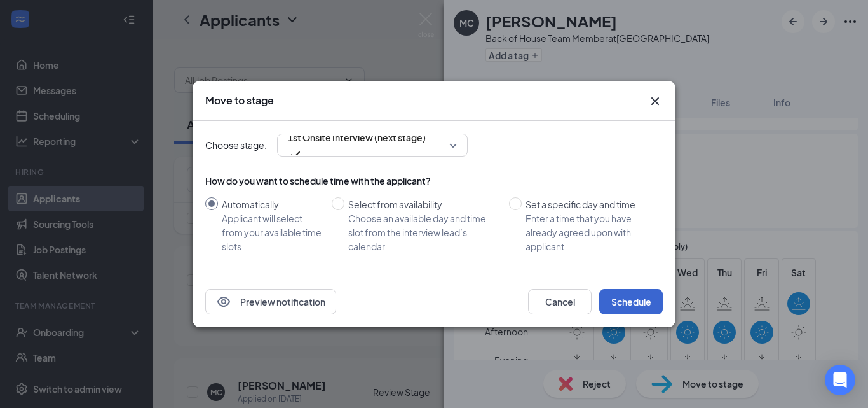 This screenshot has height=408, width=868. I want to click on span: Choose stage:, so click(236, 145).